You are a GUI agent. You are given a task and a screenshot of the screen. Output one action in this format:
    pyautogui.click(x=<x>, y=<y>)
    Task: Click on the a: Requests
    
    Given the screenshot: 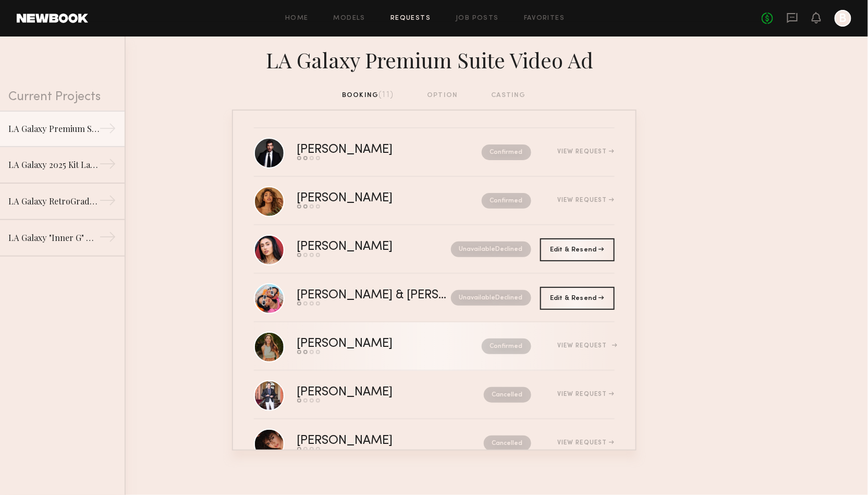 What is the action you would take?
    pyautogui.click(x=410, y=18)
    